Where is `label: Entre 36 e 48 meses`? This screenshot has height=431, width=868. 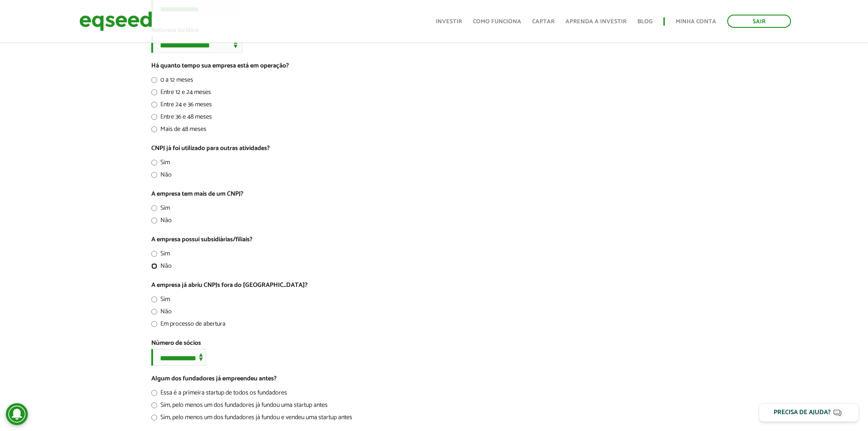 label: Entre 36 e 48 meses is located at coordinates (181, 119).